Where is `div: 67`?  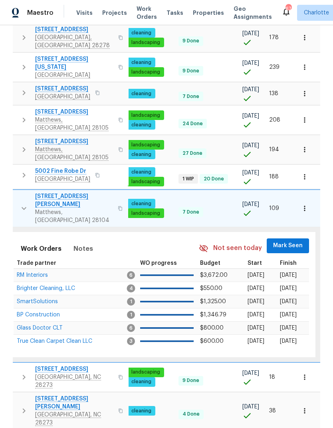
div: 67 is located at coordinates (289, 9).